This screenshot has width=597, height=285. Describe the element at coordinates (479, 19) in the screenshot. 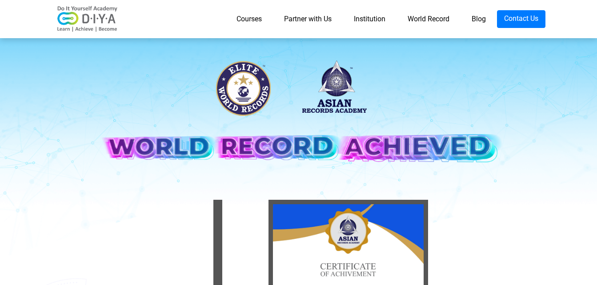

I see `a: Blog` at that location.